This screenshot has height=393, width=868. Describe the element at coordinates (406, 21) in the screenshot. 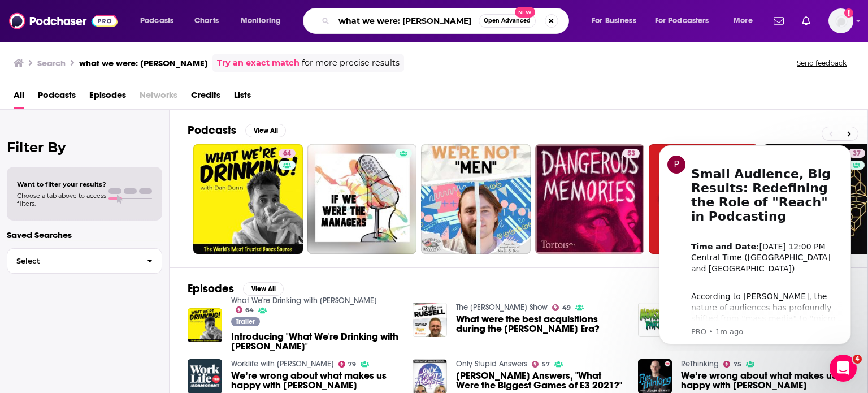

I see `input: Search podcasts, credits, & more...` at that location.